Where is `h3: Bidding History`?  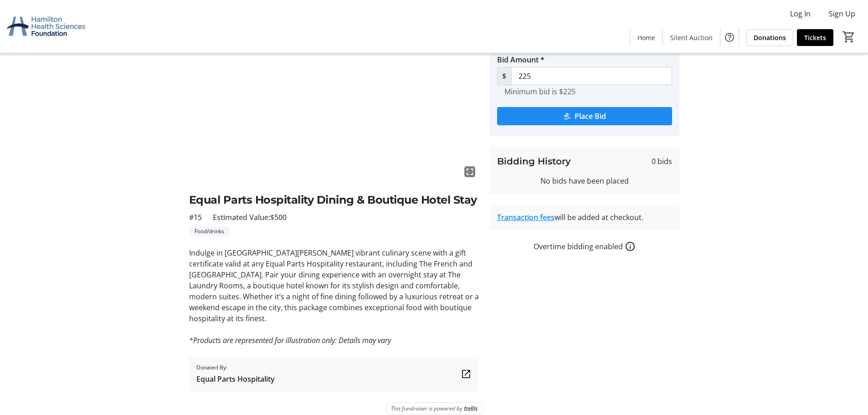
h3: Bidding History is located at coordinates (534, 161).